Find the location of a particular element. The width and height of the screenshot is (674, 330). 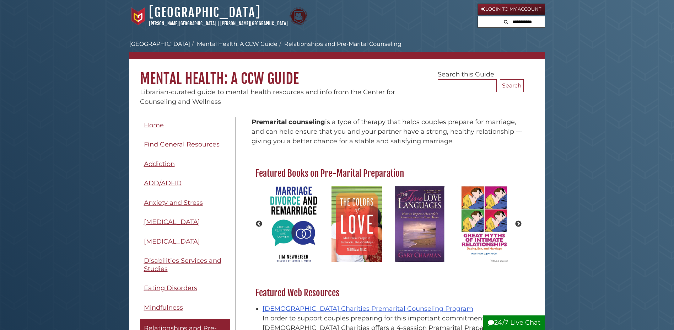

span: ADD/ADHD is located at coordinates (163, 183).